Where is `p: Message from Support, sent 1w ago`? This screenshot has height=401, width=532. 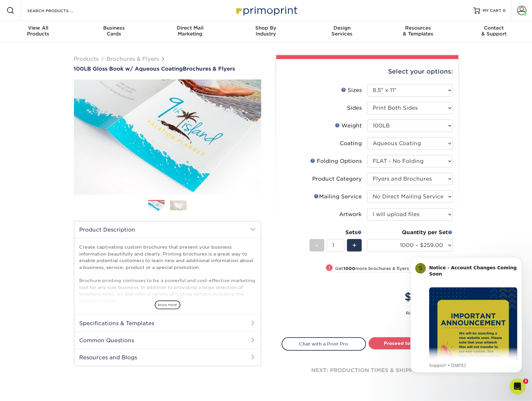 p: Message from Support, sent 1w ago is located at coordinates (72, 115).